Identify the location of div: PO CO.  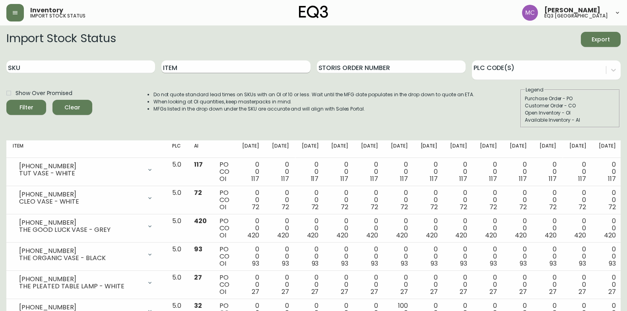
(224, 257).